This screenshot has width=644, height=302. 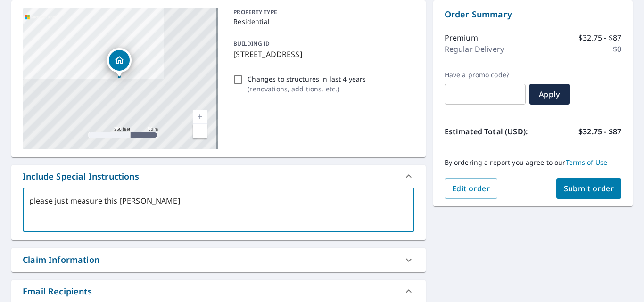 I want to click on p: By ordering a report you agree to our, so click(x=533, y=163).